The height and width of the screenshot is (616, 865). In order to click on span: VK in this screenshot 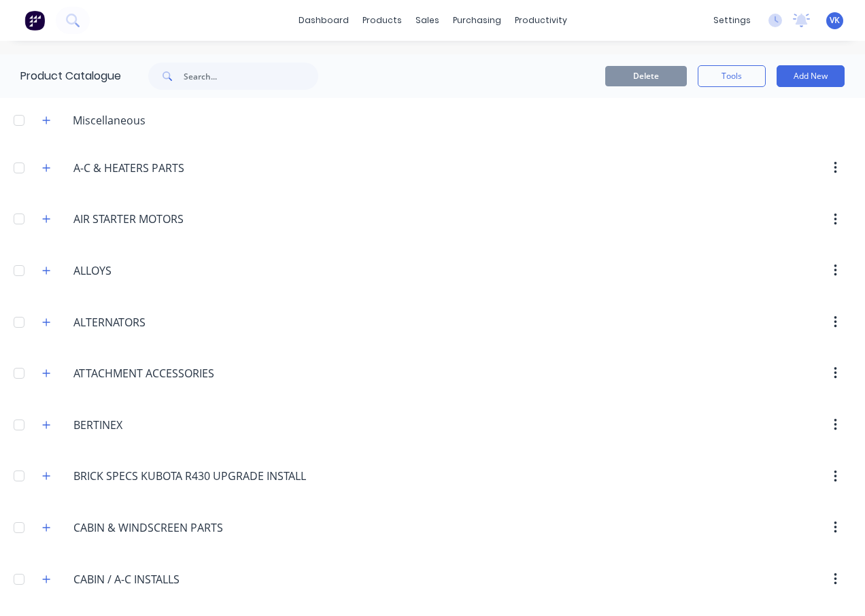, I will do `click(834, 20)`.